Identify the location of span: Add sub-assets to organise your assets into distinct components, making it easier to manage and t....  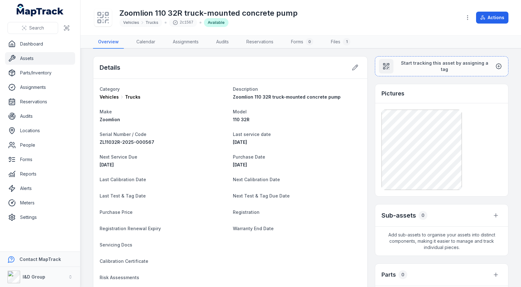
(441, 241).